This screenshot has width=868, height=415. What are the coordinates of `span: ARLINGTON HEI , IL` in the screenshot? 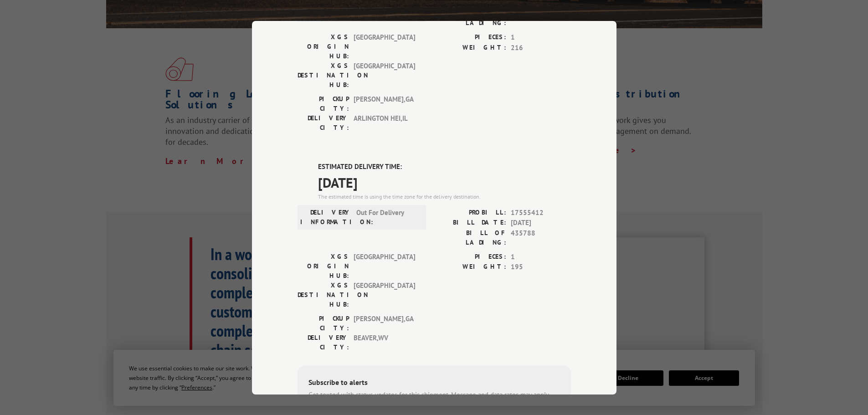 It's located at (384, 123).